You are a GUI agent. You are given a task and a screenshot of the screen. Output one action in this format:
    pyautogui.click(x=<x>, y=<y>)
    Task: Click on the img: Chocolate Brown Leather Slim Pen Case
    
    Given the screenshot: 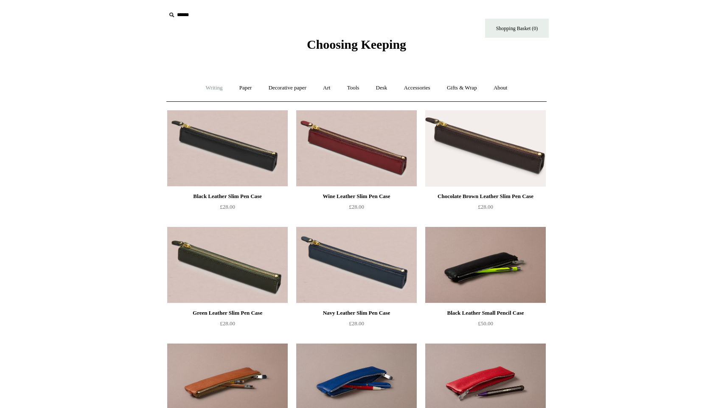 What is the action you would take?
    pyautogui.click(x=485, y=149)
    